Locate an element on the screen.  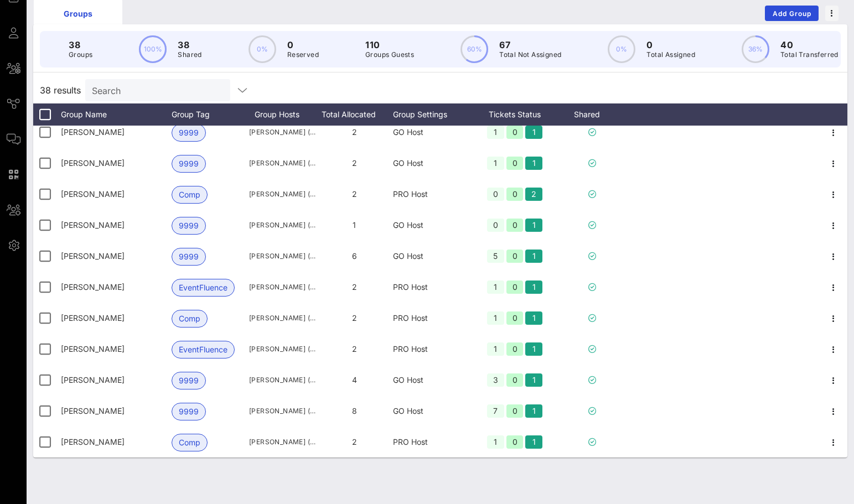
span: Todd Holleman is located at coordinates (93, 410).